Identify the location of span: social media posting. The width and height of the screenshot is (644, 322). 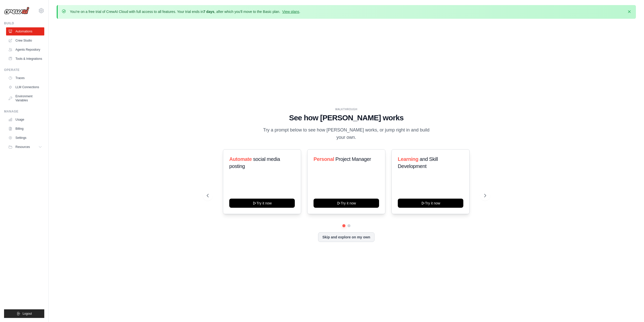
(255, 162).